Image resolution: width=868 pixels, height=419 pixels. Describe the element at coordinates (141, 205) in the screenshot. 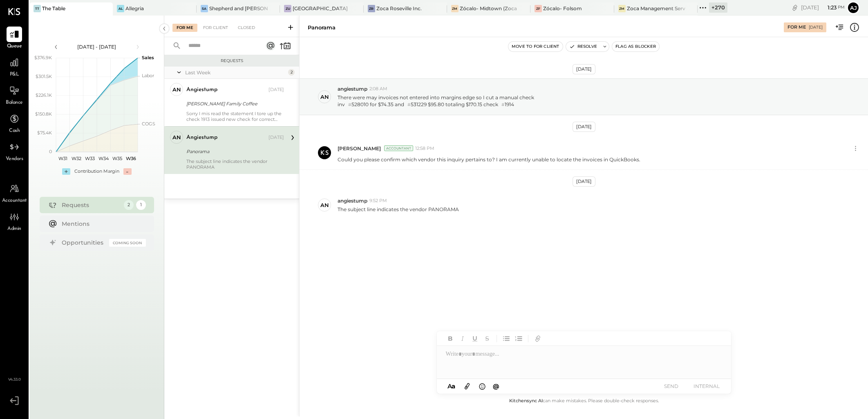

I see `div: 1` at that location.